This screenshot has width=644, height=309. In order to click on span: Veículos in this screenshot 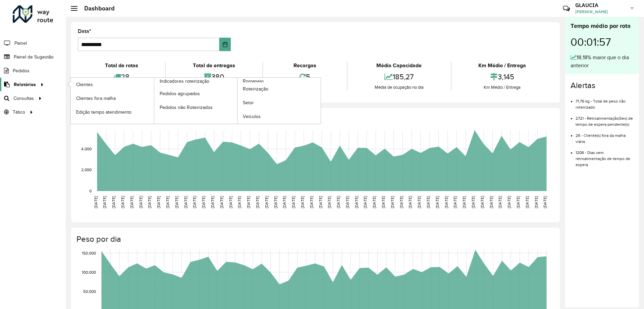, I will do `click(252, 116)`.